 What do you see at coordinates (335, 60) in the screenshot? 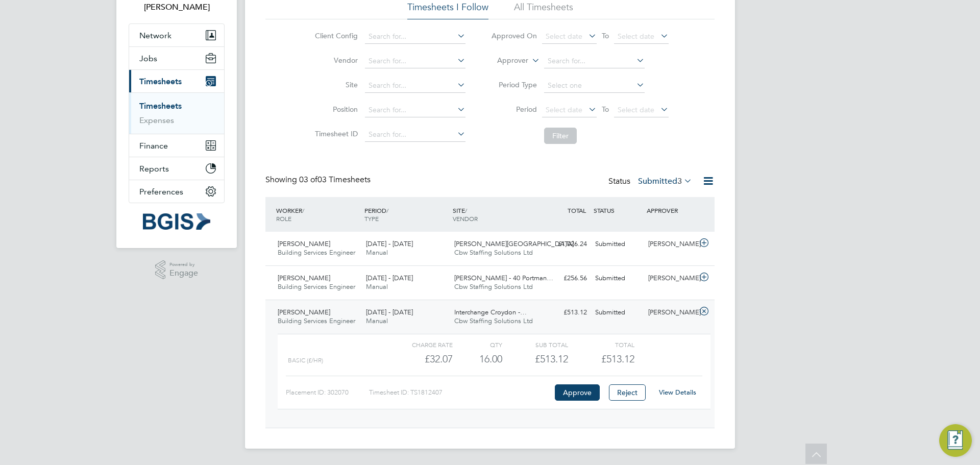
I see `label: Vendor` at bounding box center [335, 60].